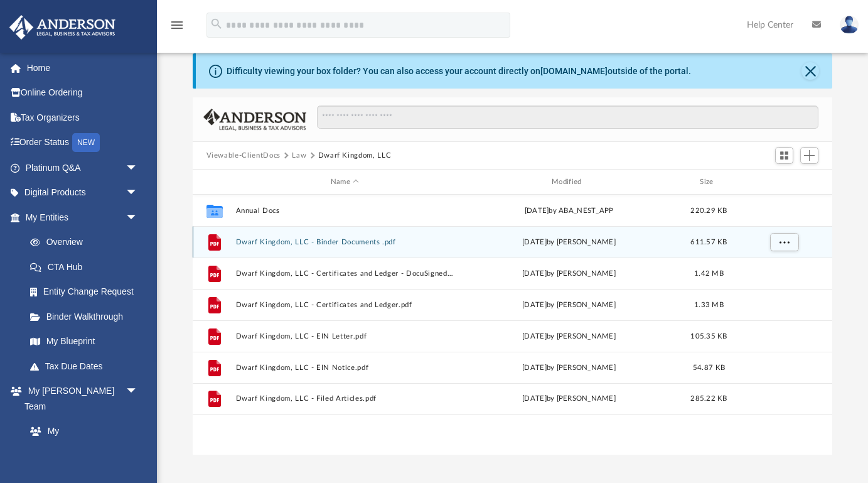 Image resolution: width=868 pixels, height=483 pixels. I want to click on span: 1.33 MB, so click(709, 304).